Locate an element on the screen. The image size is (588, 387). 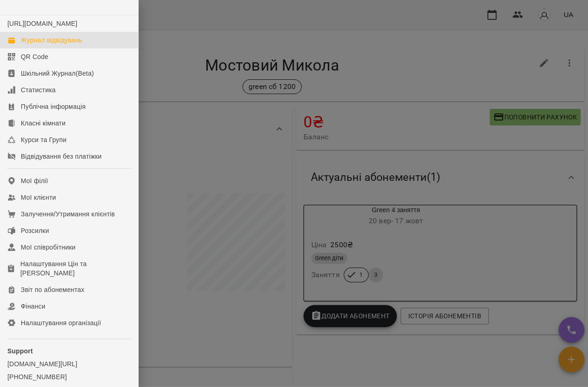
div: Мої філії is located at coordinates (34, 181).